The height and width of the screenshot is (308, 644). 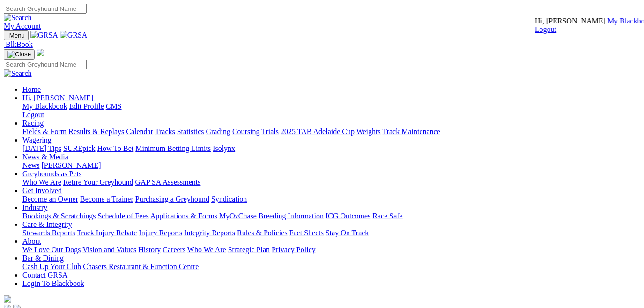 What do you see at coordinates (45, 131) in the screenshot?
I see `a: Fields & Form` at bounding box center [45, 131].